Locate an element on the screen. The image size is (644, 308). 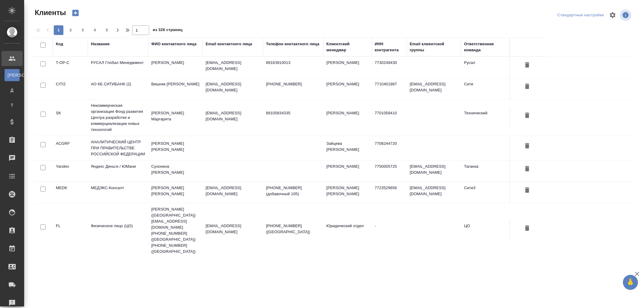
button: 4 is located at coordinates (95, 30).